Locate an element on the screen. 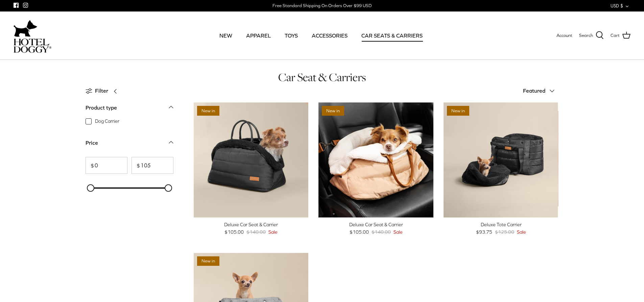 This screenshot has height=302, width=644. div: Product type is located at coordinates (101, 108).